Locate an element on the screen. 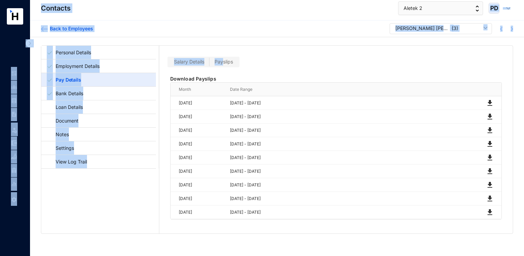  span: Payslips is located at coordinates (224, 61).